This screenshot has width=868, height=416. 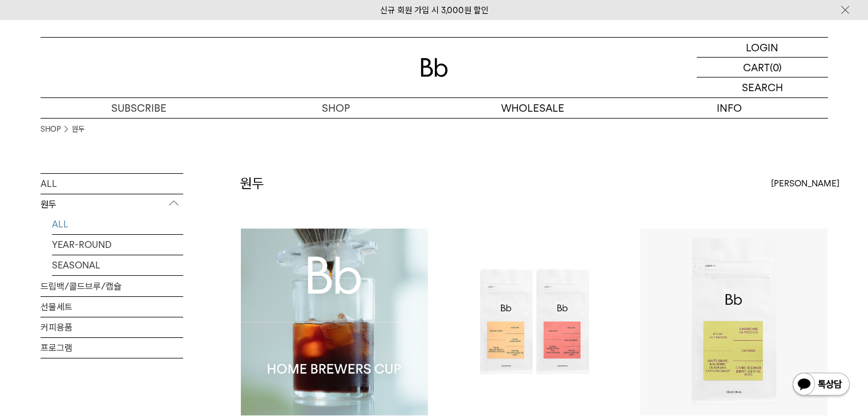 What do you see at coordinates (762, 67) in the screenshot?
I see `a: CART (0)` at bounding box center [762, 67].